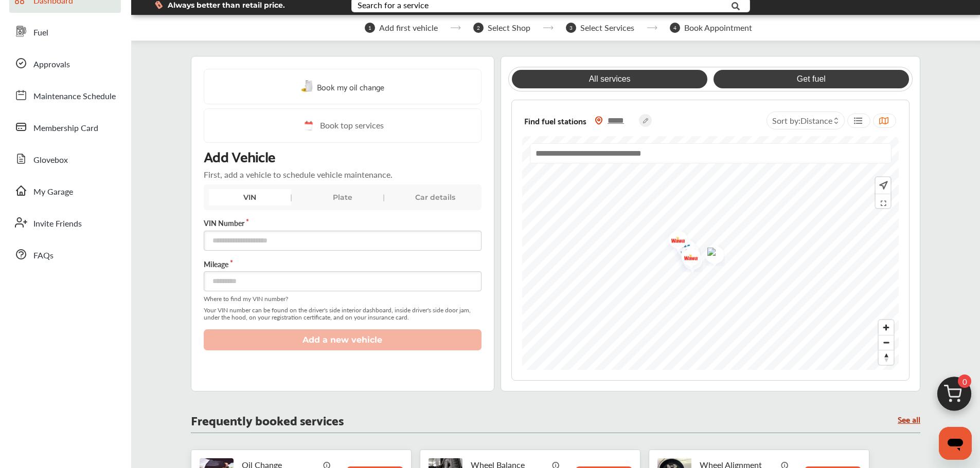 This screenshot has width=980, height=468. What do you see at coordinates (343, 125) in the screenshot?
I see `a: Book top services` at bounding box center [343, 125].